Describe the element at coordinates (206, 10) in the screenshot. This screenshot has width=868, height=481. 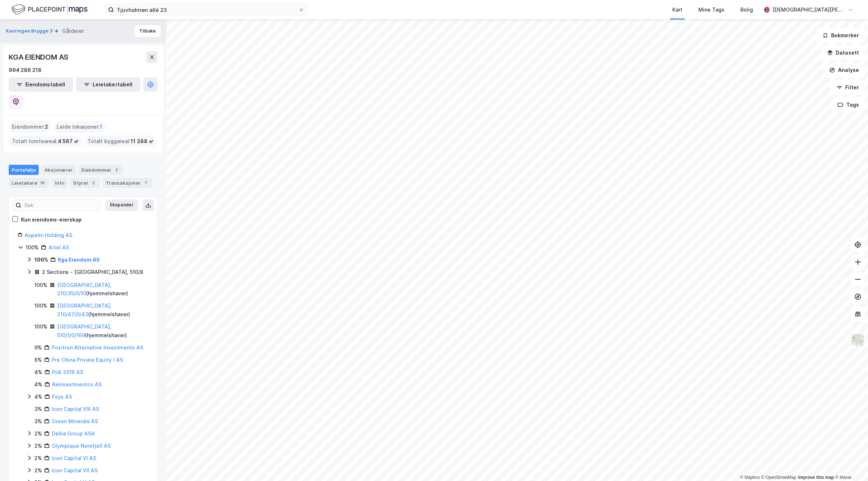
I see `input: Søk på adresse, matrikkel, gårdeiere, leietakere eller personer` at that location.